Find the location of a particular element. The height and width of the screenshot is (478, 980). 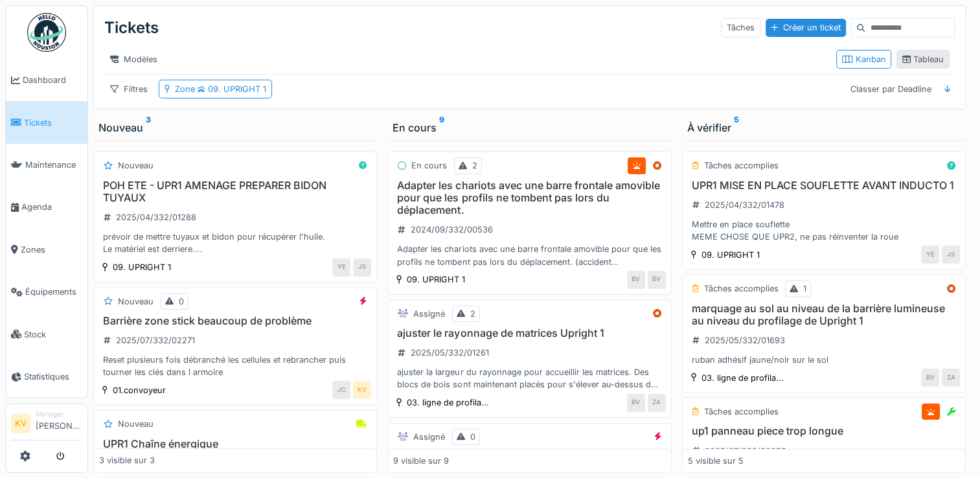

a: Dashboard is located at coordinates (47, 80).